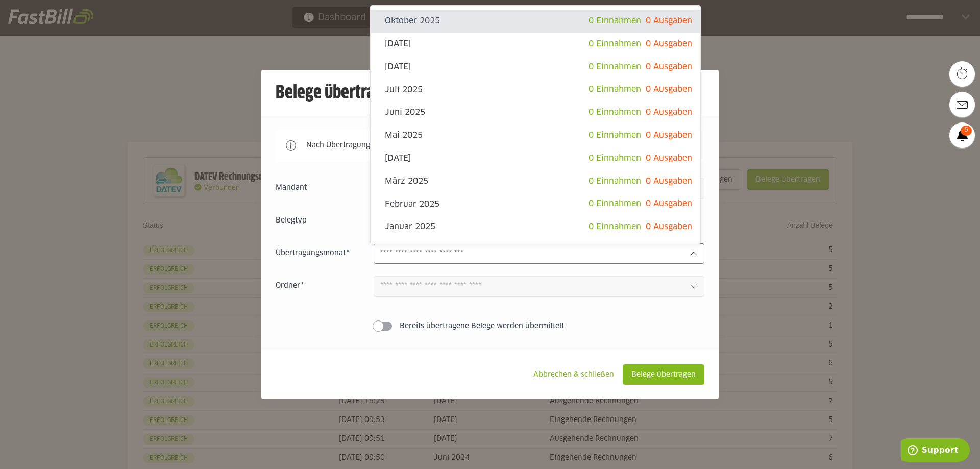 The height and width of the screenshot is (469, 980). Describe the element at coordinates (574, 374) in the screenshot. I see `sl-button: Abbrechen & schließen` at that location.